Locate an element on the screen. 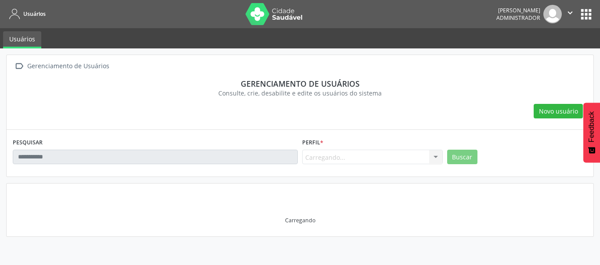 Image resolution: width=600 pixels, height=265 pixels. button: apps is located at coordinates (586, 14).